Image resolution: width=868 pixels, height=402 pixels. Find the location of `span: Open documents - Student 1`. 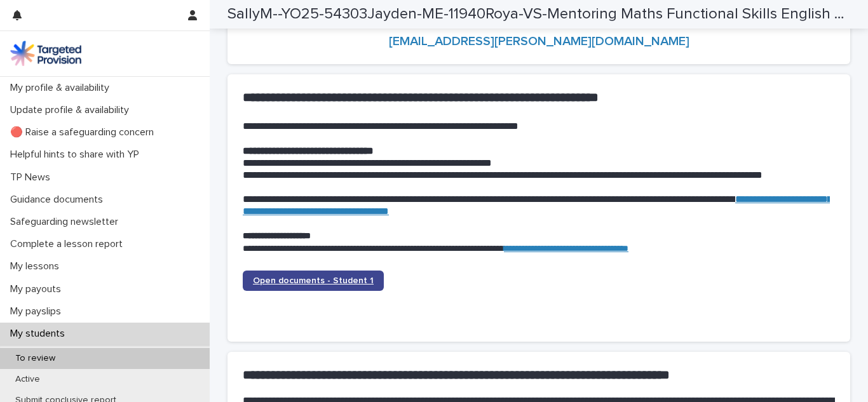

span: Open documents - Student 1 is located at coordinates (313, 281).